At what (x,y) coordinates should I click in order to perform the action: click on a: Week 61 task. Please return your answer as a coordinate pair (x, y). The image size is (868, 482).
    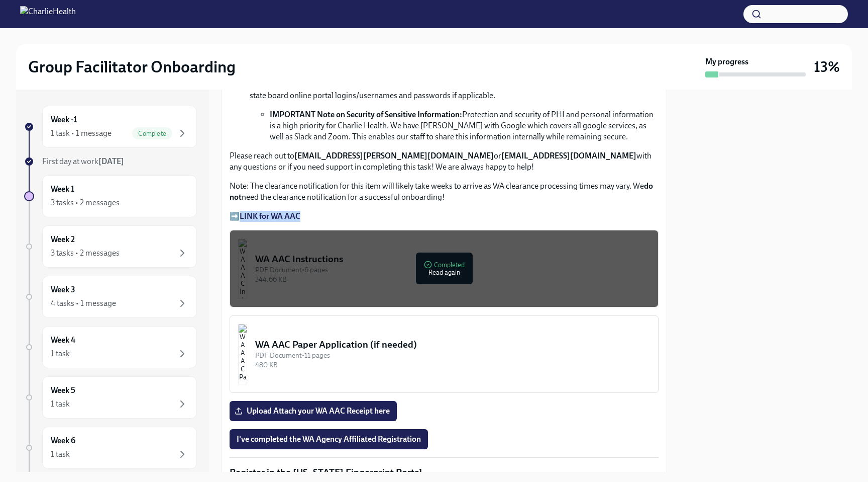
    Looking at the image, I should click on (111, 448).